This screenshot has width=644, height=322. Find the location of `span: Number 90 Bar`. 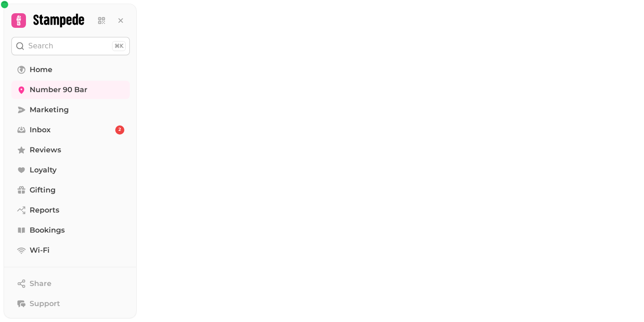

span: Number 90 Bar is located at coordinates (58, 90).